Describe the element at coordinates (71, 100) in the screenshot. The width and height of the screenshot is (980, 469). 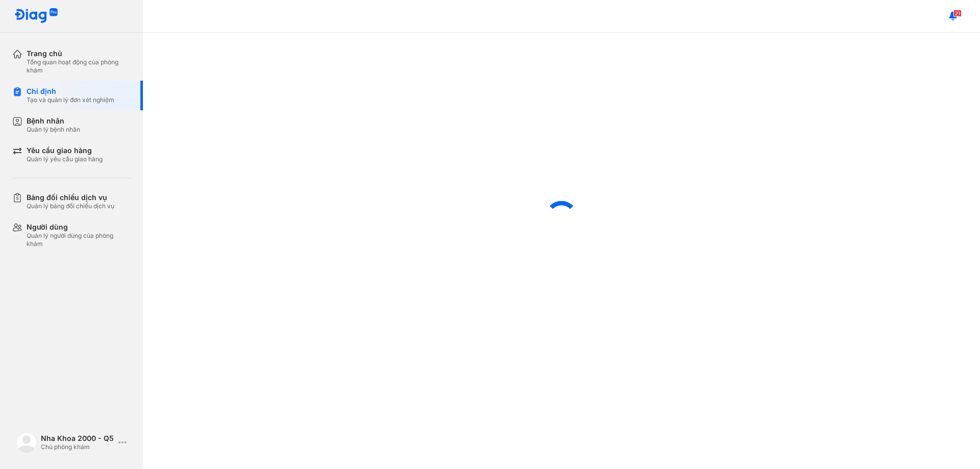
I see `div: Tạo và quản lý đơn xét nghiệm` at that location.